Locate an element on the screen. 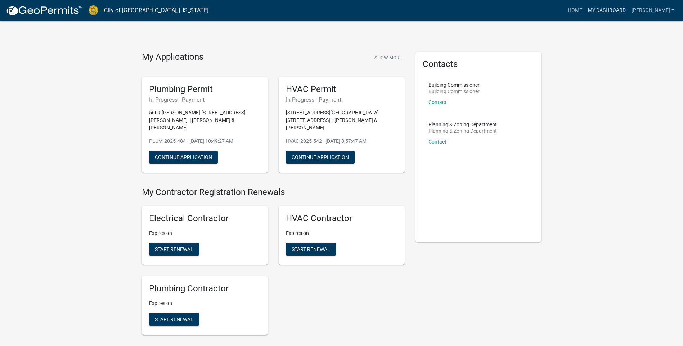  button: Show More is located at coordinates (388, 58).